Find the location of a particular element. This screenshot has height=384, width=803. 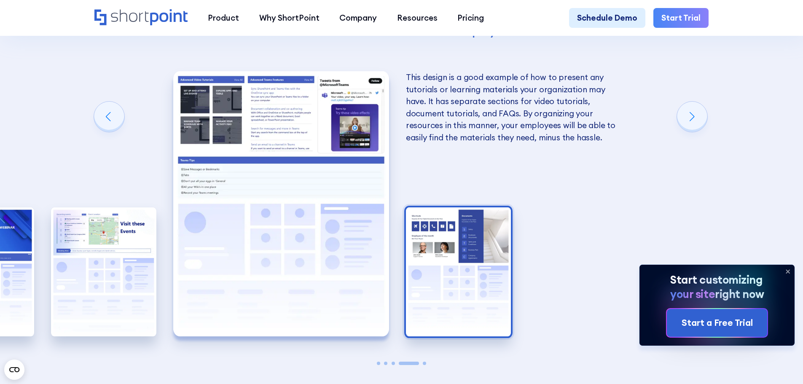

span: Go to slide 3 is located at coordinates (393, 363).